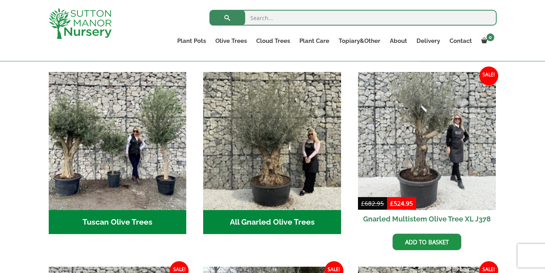 The image size is (545, 273). Describe the element at coordinates (427, 242) in the screenshot. I see `a: Add to basket: “Gnarled Multistem Olive Tree XL J378”` at that location.